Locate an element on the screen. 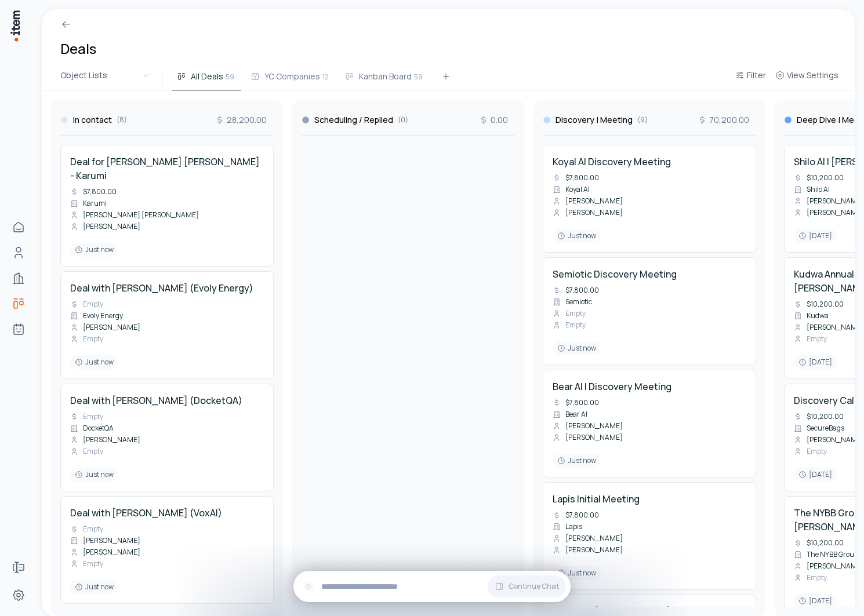 Image resolution: width=864 pixels, height=616 pixels. div: Bear AI is located at coordinates (570, 415).